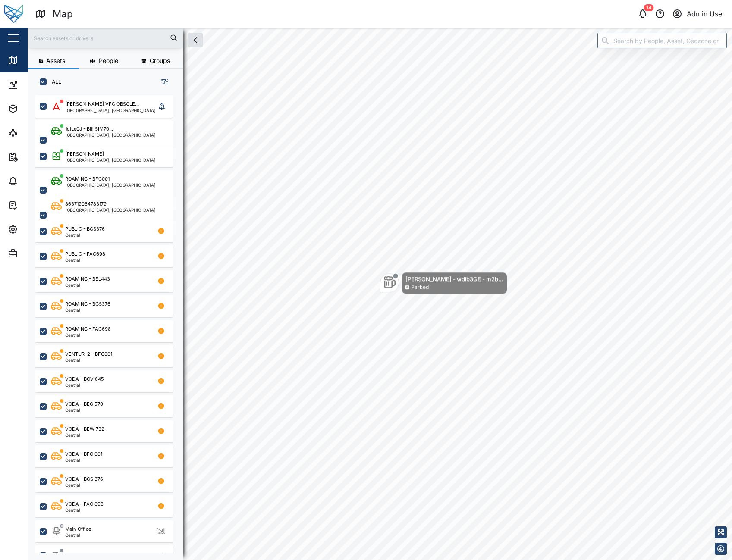  Describe the element at coordinates (159, 61) in the screenshot. I see `span: Groups` at that location.